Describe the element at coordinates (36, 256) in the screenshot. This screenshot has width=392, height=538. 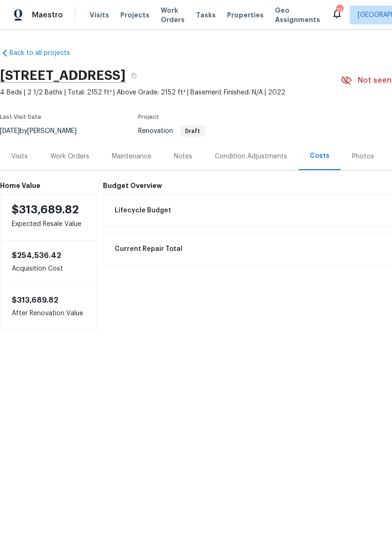
I see `span: $254,536.42` at that location.